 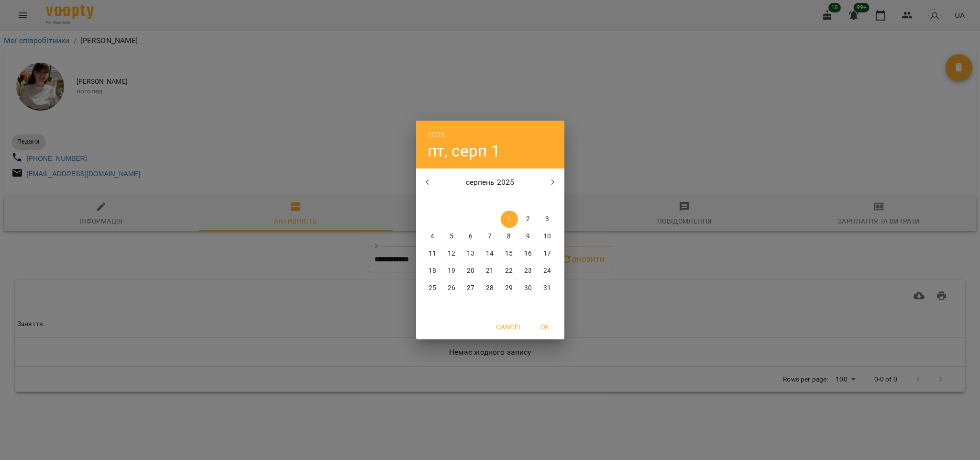 I want to click on button: 17, so click(x=547, y=254).